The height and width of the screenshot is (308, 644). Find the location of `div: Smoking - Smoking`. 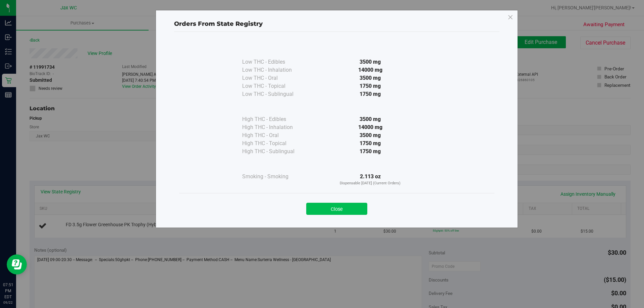

div: Smoking - Smoking is located at coordinates (276, 177).